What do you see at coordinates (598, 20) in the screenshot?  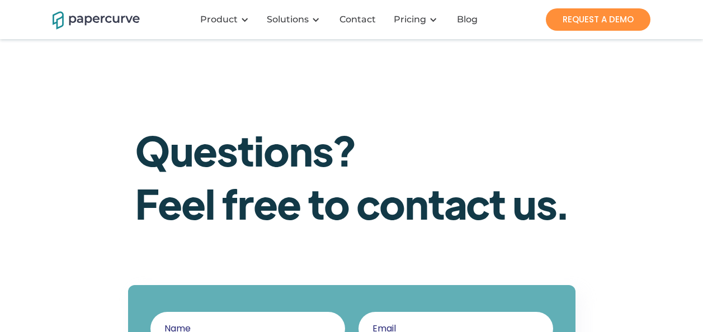 I see `a: REQUEST A DEMO` at bounding box center [598, 20].